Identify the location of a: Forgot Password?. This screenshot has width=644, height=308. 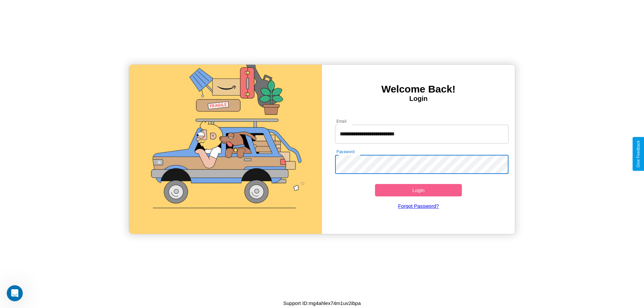
(419, 206).